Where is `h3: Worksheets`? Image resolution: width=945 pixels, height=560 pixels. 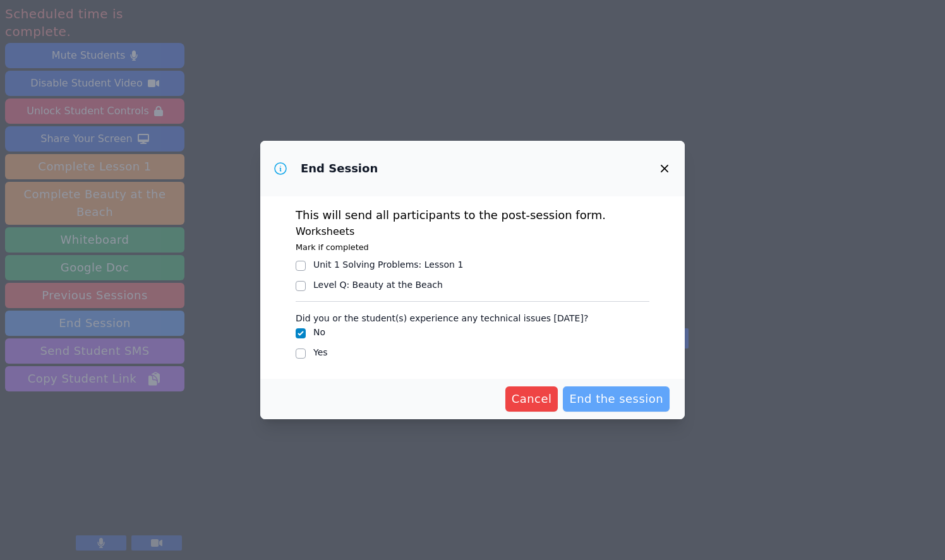 h3: Worksheets is located at coordinates (473, 231).